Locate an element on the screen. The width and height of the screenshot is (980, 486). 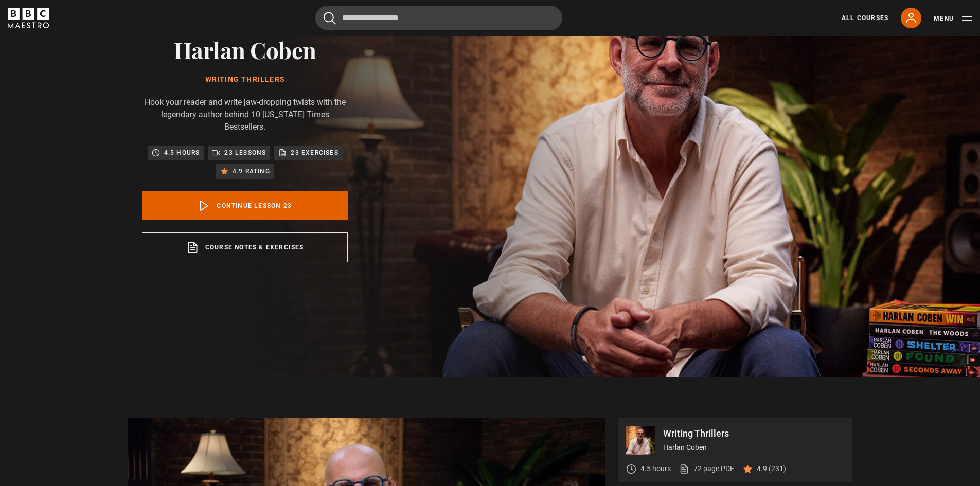
p: 4.9 (231) is located at coordinates (771, 468).